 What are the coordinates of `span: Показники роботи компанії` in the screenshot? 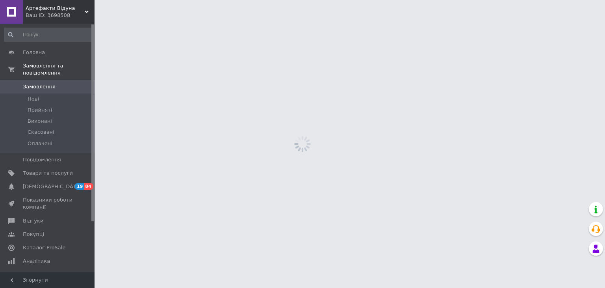 It's located at (48, 203).